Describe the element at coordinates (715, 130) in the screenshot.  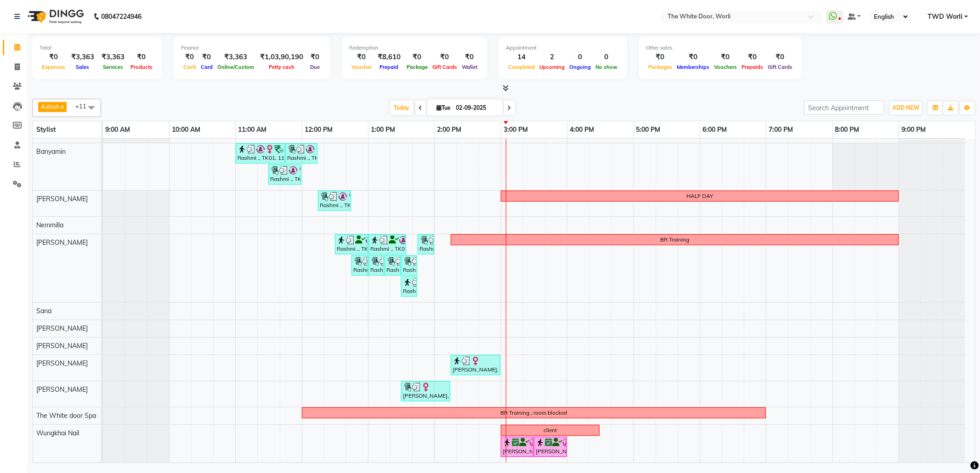
I see `a: 6:00 PM` at that location.